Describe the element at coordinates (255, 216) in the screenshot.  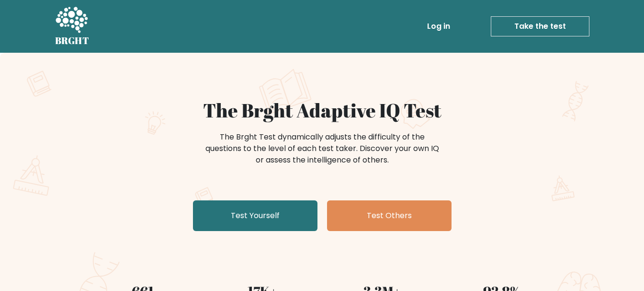
I see `a: Test Yourself` at that location.